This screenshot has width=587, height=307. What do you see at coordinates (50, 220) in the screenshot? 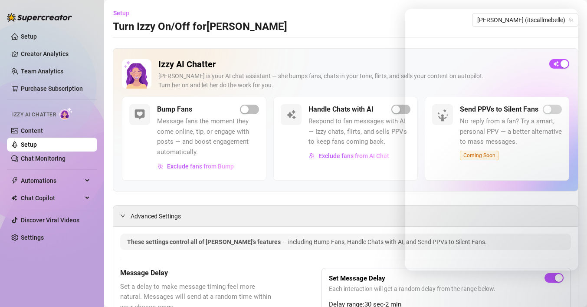
I see `a: Discover Viral Videos` at bounding box center [50, 220].